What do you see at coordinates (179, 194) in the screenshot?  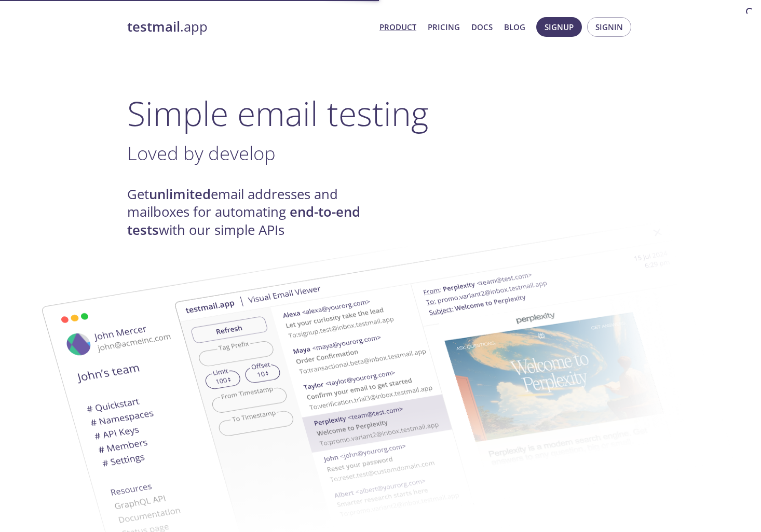 I see `strong: unlimited` at bounding box center [179, 194].